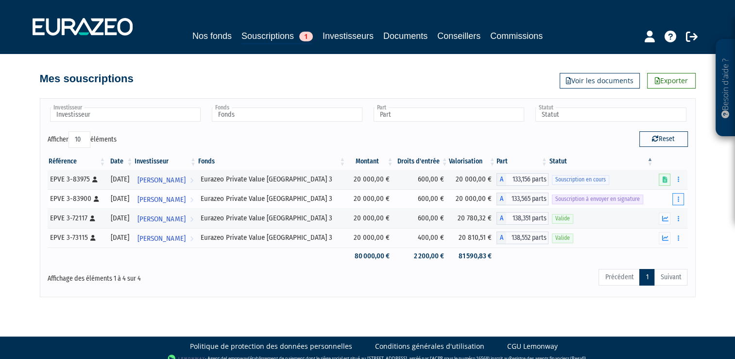 The width and height of the screenshot is (735, 359). Describe the element at coordinates (600, 81) in the screenshot. I see `a: Voir les documents` at that location.